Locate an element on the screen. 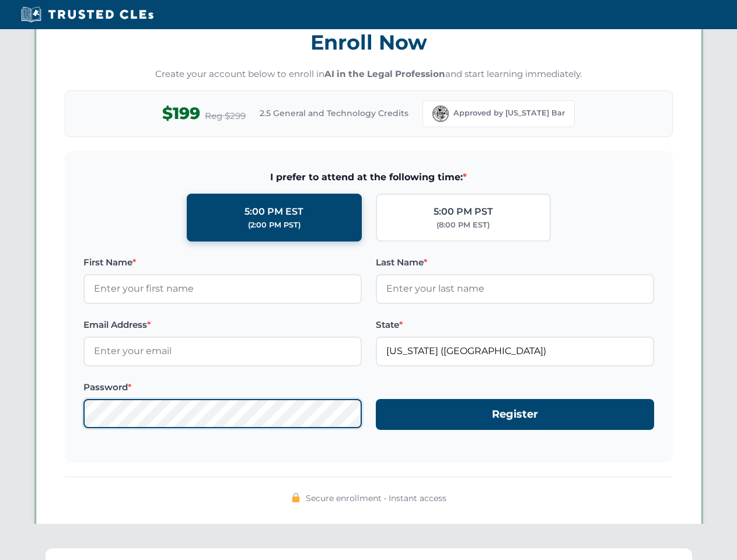  p: Create your account below to enroll in and start learning immediately. is located at coordinates (369, 74).